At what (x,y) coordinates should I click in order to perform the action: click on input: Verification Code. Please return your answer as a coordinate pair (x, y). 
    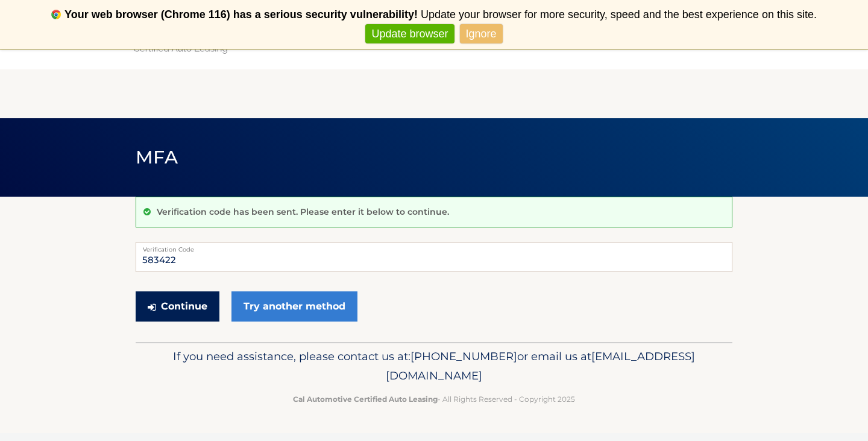
    Looking at the image, I should click on (434, 257).